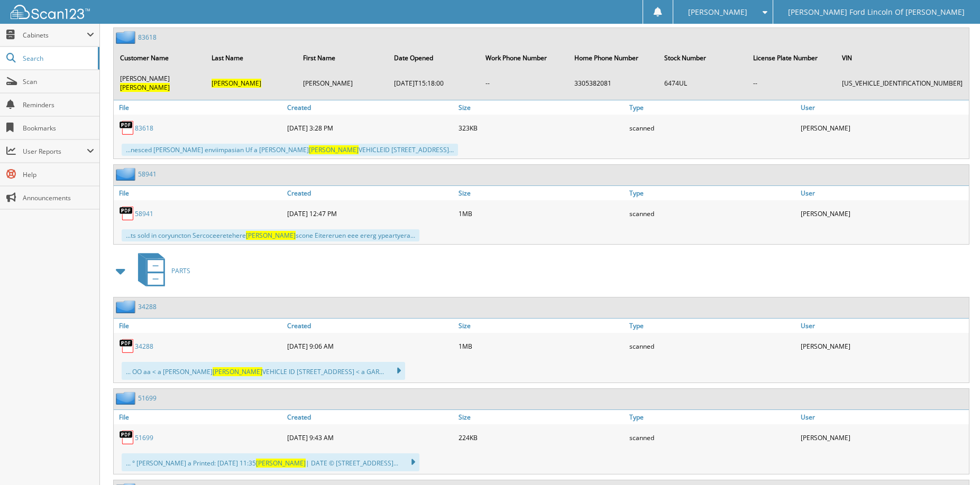 The image size is (980, 485). Describe the element at coordinates (58, 104) in the screenshot. I see `span: Reminders` at that location.